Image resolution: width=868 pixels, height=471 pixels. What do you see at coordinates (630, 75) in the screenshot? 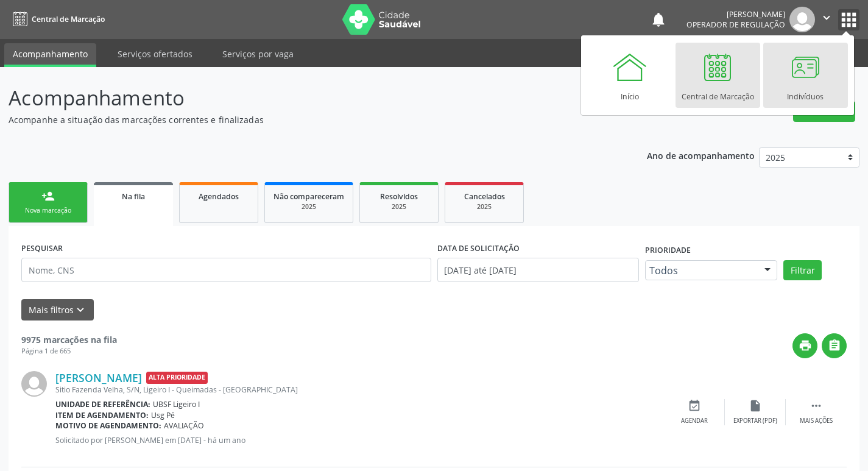
I see `a: Início` at bounding box center [630, 75].